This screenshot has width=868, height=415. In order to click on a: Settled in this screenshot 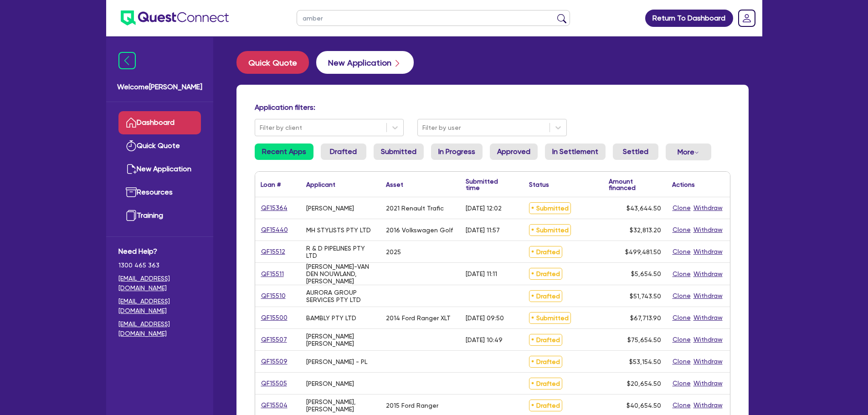, I will do `click(636, 152)`.